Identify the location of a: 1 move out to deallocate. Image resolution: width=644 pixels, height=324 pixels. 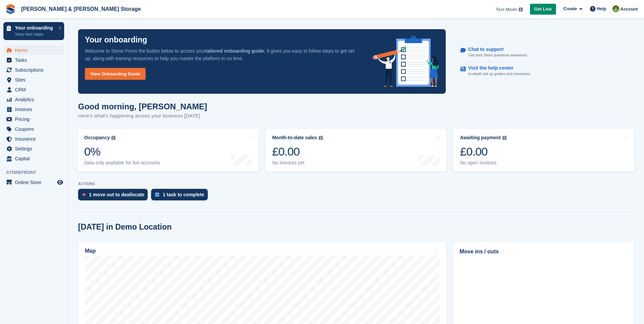
(114, 197).